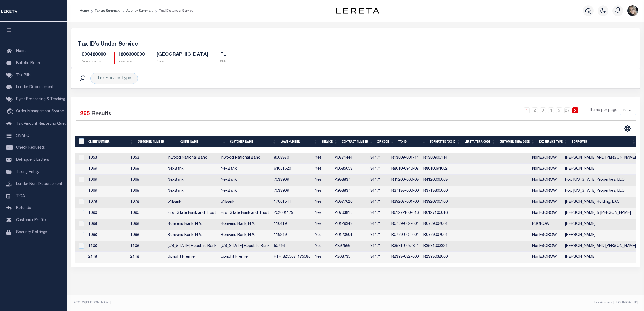 The height and width of the screenshot is (311, 644). Describe the element at coordinates (405, 158) in the screenshot. I see `td: R13009-001-14` at that location.